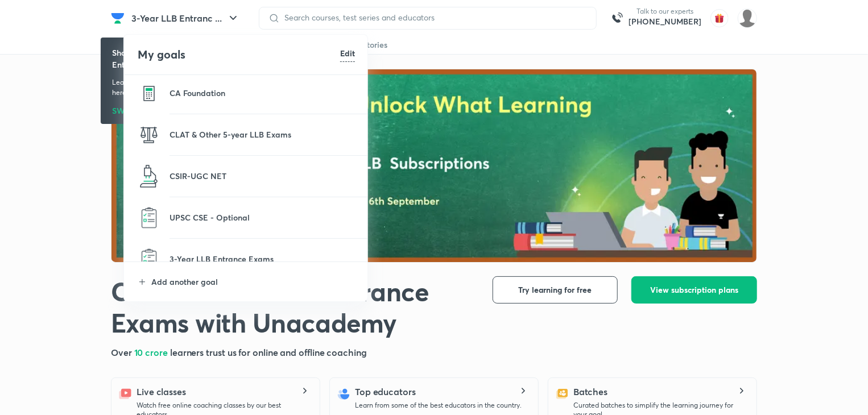 This screenshot has height=415, width=868. I want to click on h6: Edit, so click(348, 53).